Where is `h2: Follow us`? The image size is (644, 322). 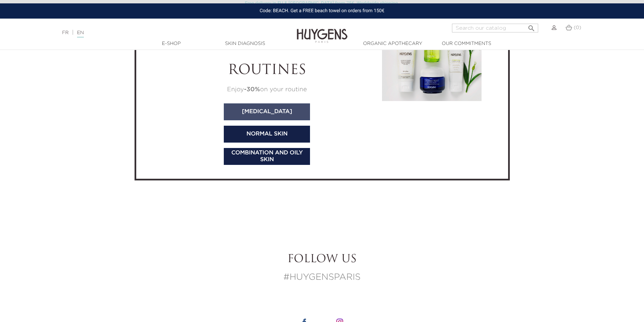
h2: Follow us is located at coordinates (322, 260).